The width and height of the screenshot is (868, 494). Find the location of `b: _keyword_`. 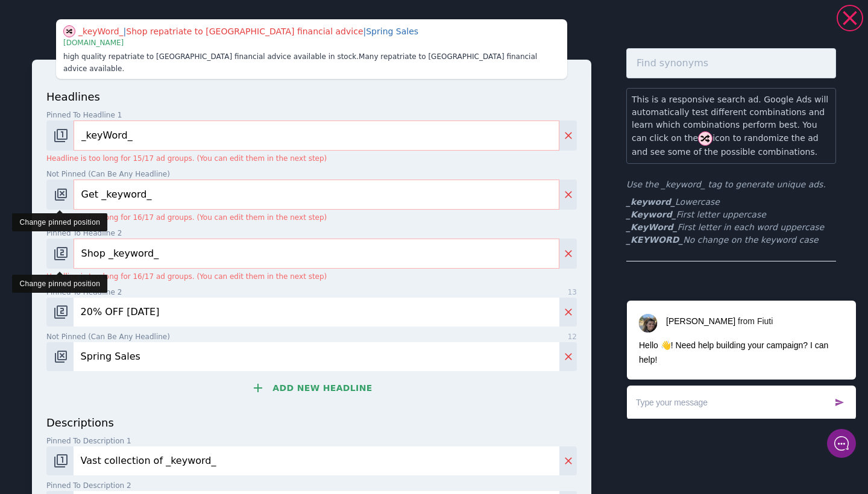

b: _keyword_ is located at coordinates (650, 202).